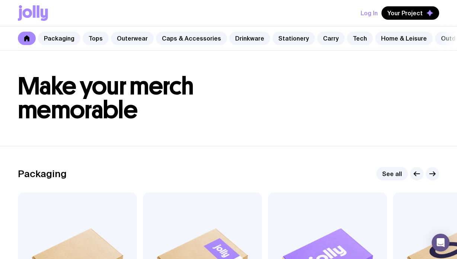  I want to click on div: Open Intercom Messenger, so click(441, 243).